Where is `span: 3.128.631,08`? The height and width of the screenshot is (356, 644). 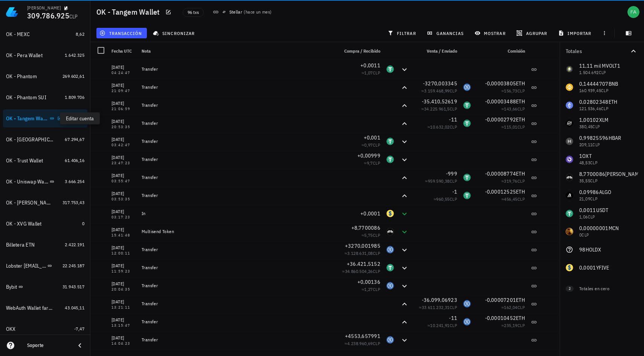 span: 3.128.631,08 is located at coordinates (360, 253).